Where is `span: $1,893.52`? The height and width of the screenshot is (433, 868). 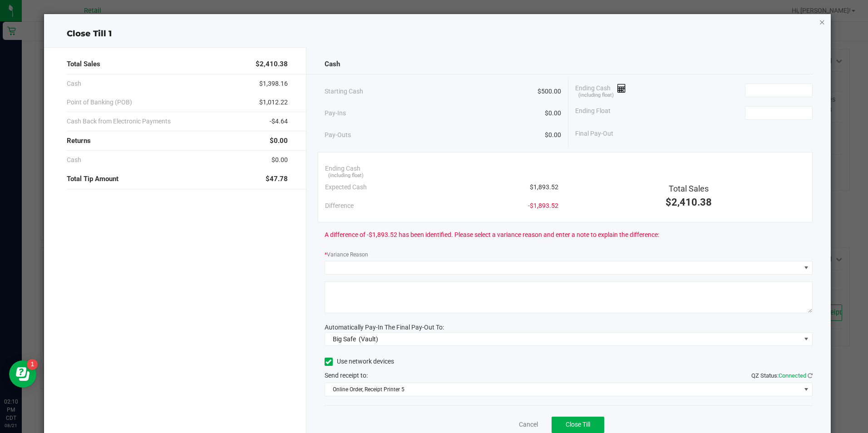
span: $1,893.52 is located at coordinates (544, 187).